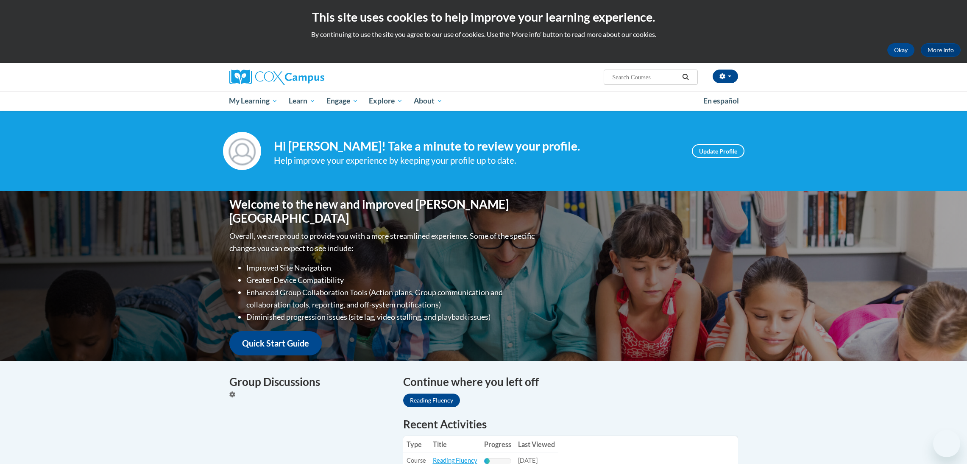  What do you see at coordinates (277, 77) in the screenshot?
I see `img: Cox Campus` at bounding box center [277, 77].